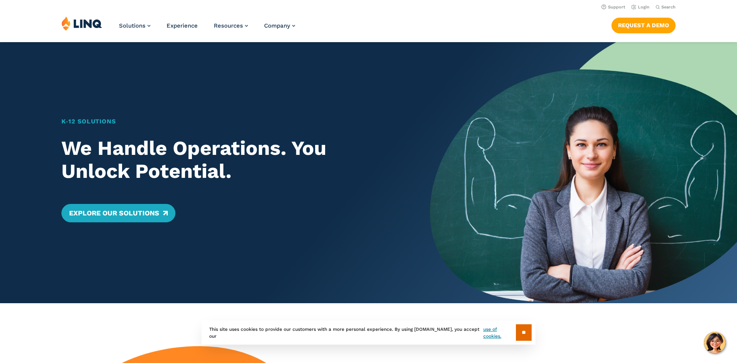 The height and width of the screenshot is (363, 737). What do you see at coordinates (182, 26) in the screenshot?
I see `a: Experience` at bounding box center [182, 26].